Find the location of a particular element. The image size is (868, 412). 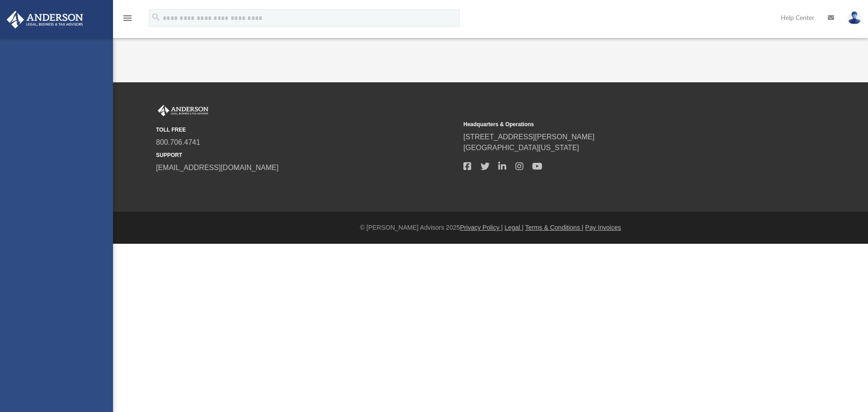

a: Terms & Conditions | is located at coordinates (554, 228).